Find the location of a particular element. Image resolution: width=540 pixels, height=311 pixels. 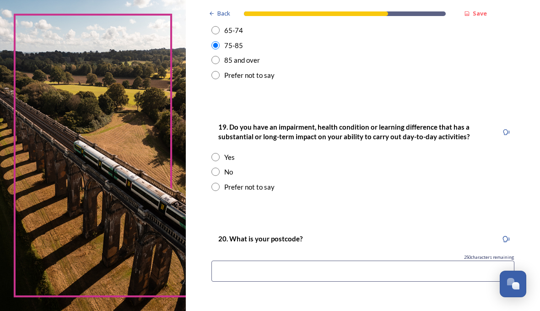

div: 75-85 is located at coordinates (233, 45).